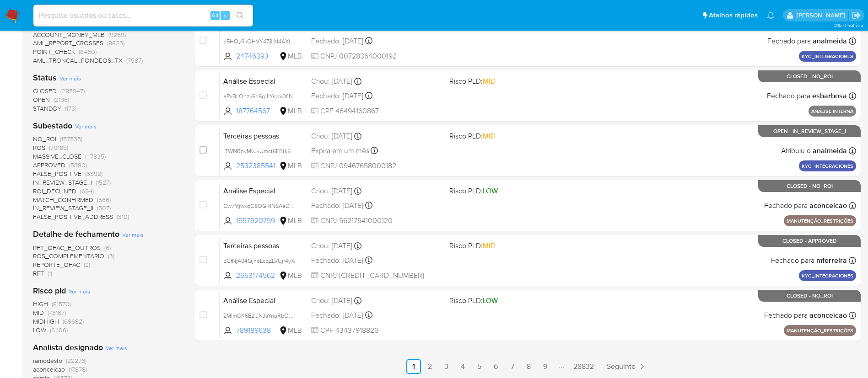 Image resolution: width=868 pixels, height=378 pixels. What do you see at coordinates (215, 15) in the screenshot?
I see `span: Alt` at bounding box center [215, 15].